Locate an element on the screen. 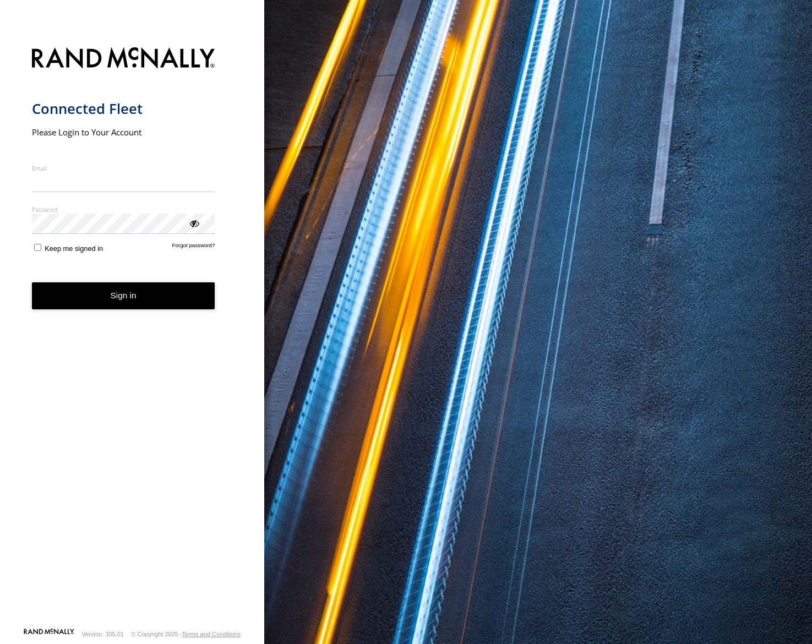 Image resolution: width=812 pixels, height=644 pixels. img: Rand McNally is located at coordinates (123, 59).